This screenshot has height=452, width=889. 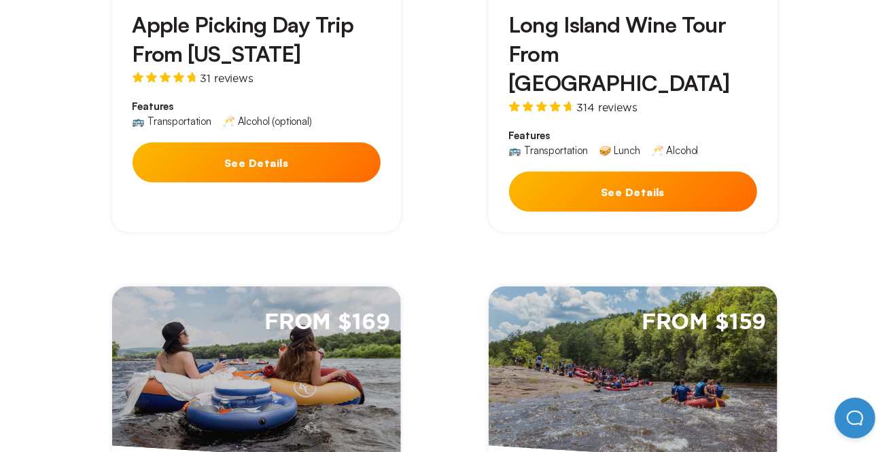 What do you see at coordinates (267, 121) in the screenshot?
I see `div: 🥂 Alcohol (optional)` at bounding box center [267, 121].